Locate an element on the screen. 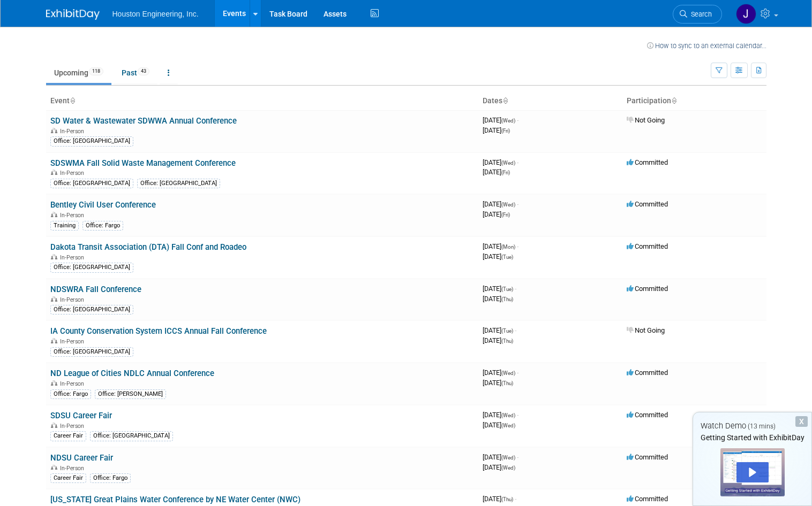  img: ExhibitDay is located at coordinates (73, 14).